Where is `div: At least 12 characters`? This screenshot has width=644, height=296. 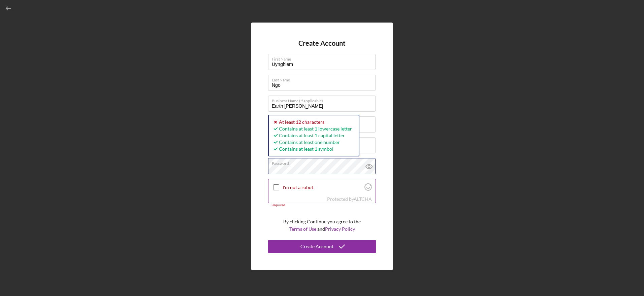
div: At least 12 characters is located at coordinates (312, 122).